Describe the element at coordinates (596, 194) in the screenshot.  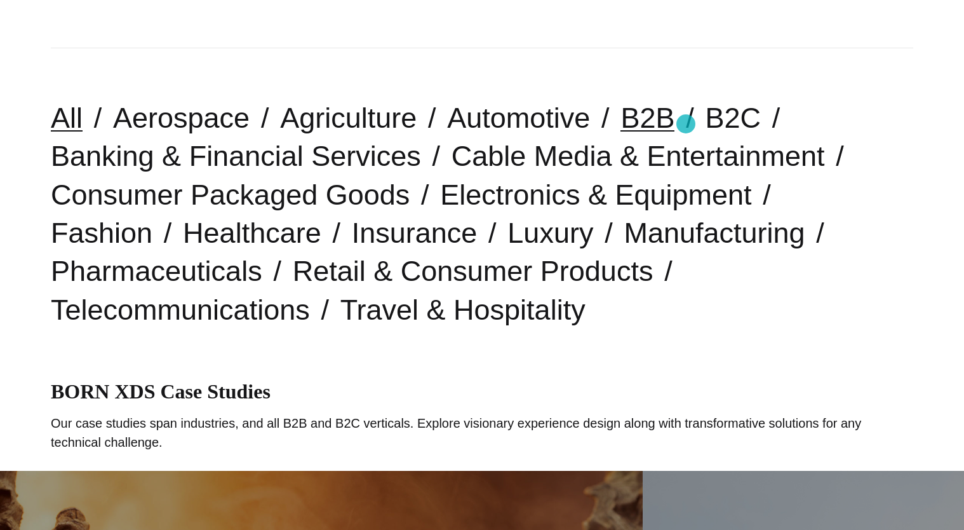
I see `a: Electronics & Equipment` at that location.